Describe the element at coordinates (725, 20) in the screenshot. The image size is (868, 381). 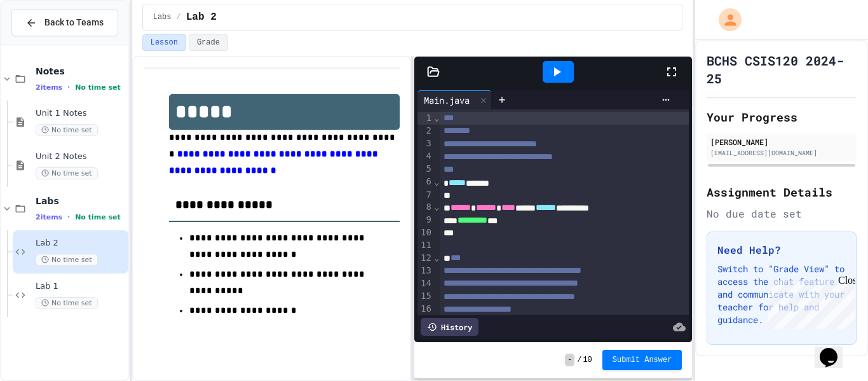
I see `div: My Account` at that location.